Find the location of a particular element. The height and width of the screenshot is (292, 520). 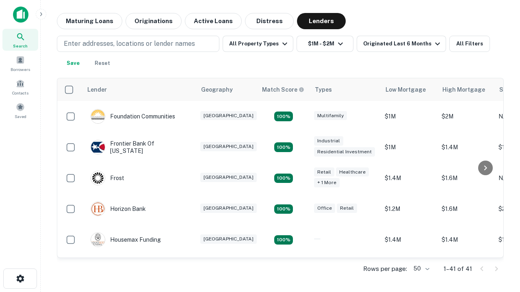

a: Contacts is located at coordinates (20, 87).